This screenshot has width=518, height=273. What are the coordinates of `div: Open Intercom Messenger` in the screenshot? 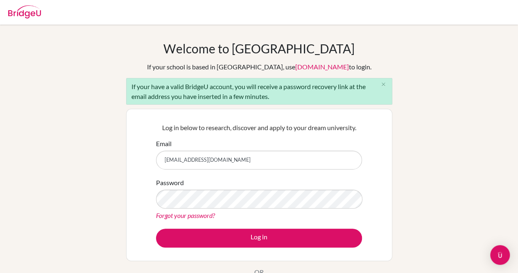 It's located at (500, 254).